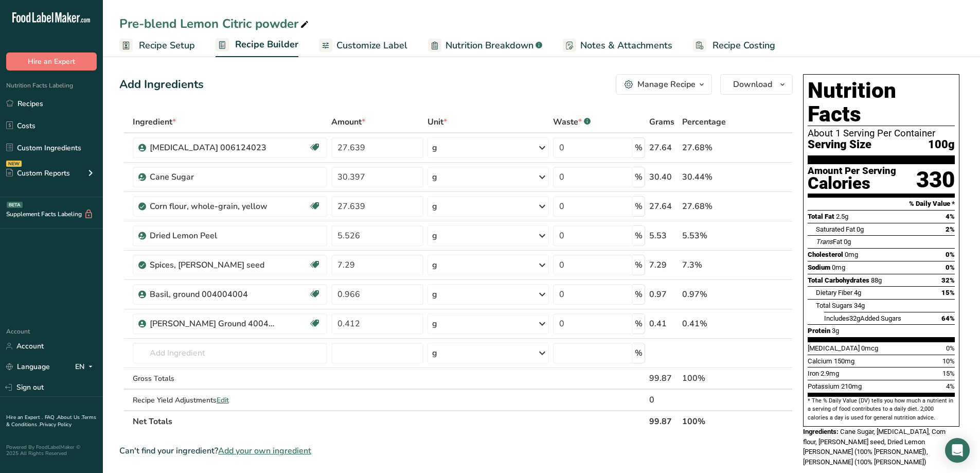 The width and height of the screenshot is (980, 473). What do you see at coordinates (713, 236) in the screenshot?
I see `div: 5.53%` at bounding box center [713, 236].